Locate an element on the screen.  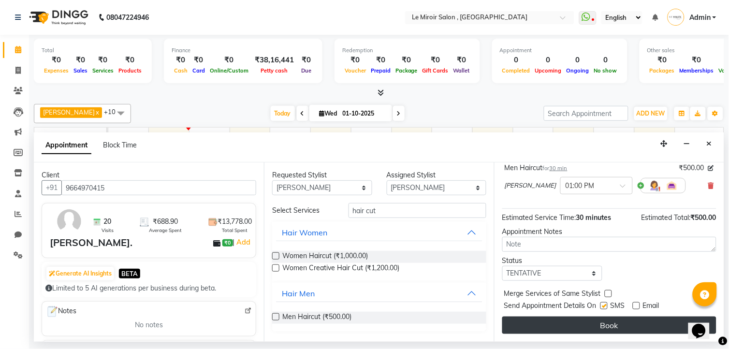
img: logo is located at coordinates (57, 17).